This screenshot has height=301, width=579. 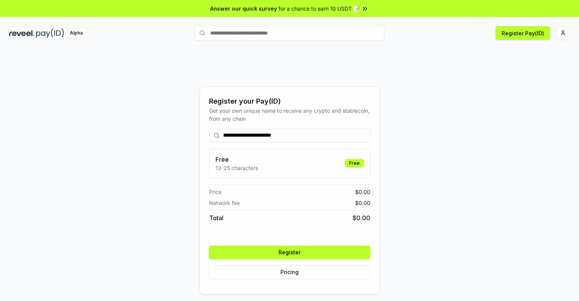 What do you see at coordinates (22, 33) in the screenshot?
I see `img: reveel_dark` at bounding box center [22, 33].